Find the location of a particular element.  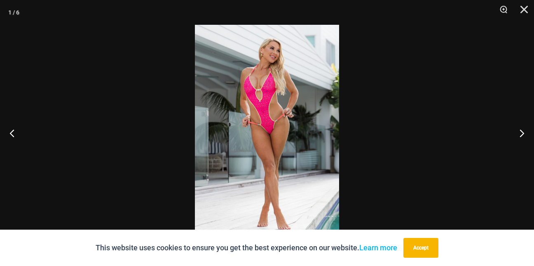

p: This website uses cookies to ensure you get the best experience on our website. is located at coordinates (247, 247).